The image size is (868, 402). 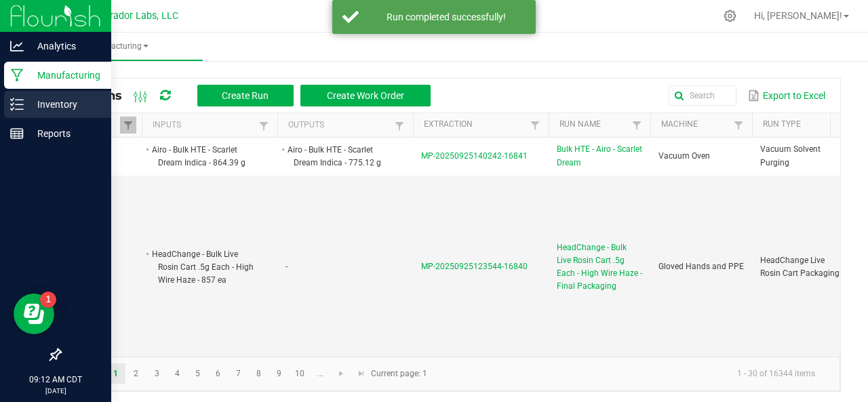 What do you see at coordinates (320, 374) in the screenshot?
I see `a: Page 11` at bounding box center [320, 374].